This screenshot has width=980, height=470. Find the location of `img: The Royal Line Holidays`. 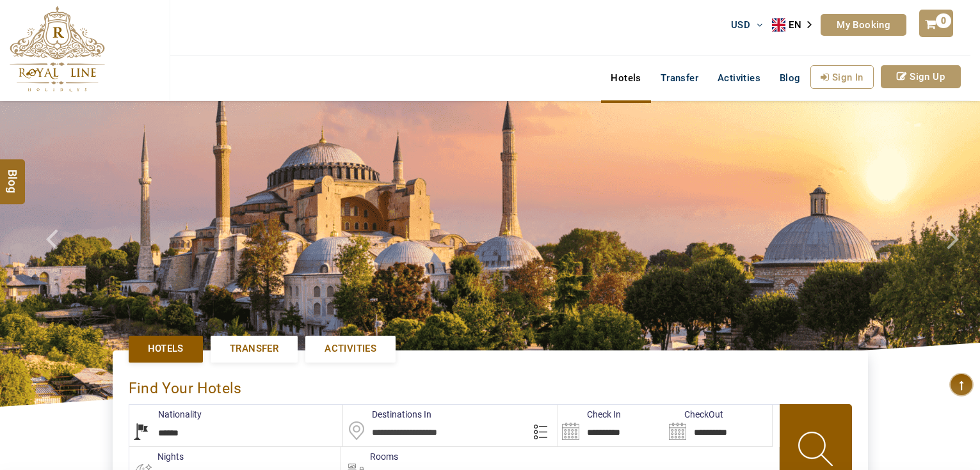

img: The Royal Line Holidays is located at coordinates (57, 49).